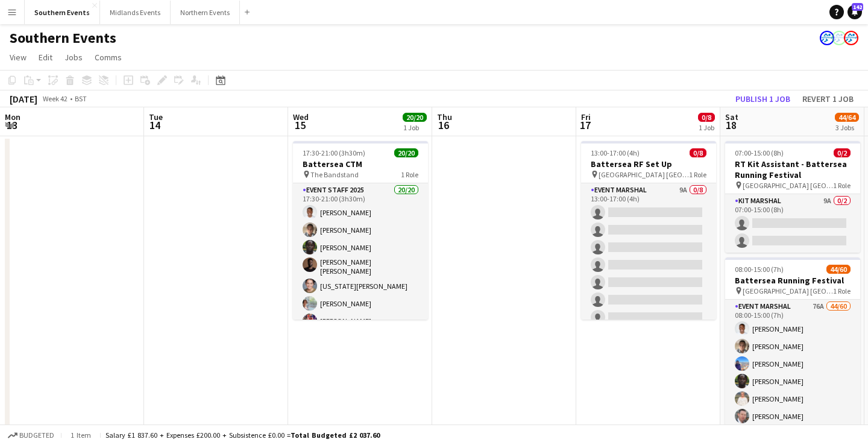  I want to click on button: Budgeted, so click(31, 436).